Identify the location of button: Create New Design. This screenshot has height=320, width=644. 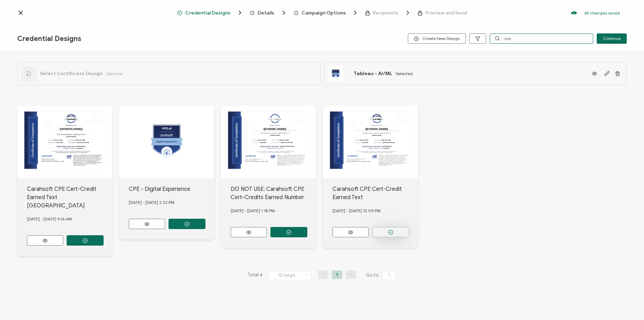
(437, 39).